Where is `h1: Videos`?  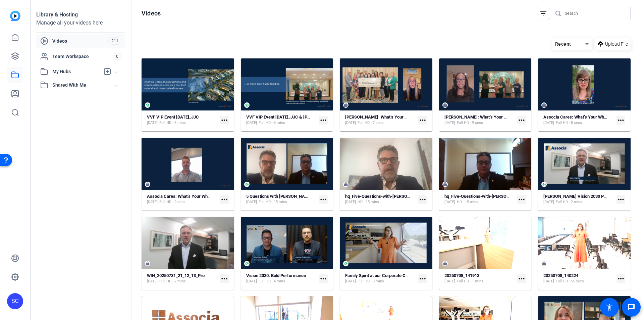 h1: Videos is located at coordinates (151, 14).